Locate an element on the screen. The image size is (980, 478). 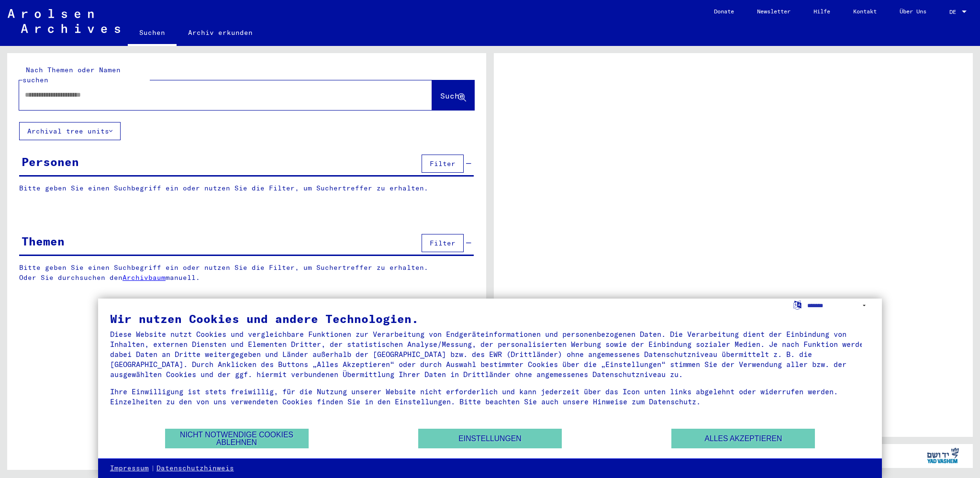
div: Personen is located at coordinates (50, 162).